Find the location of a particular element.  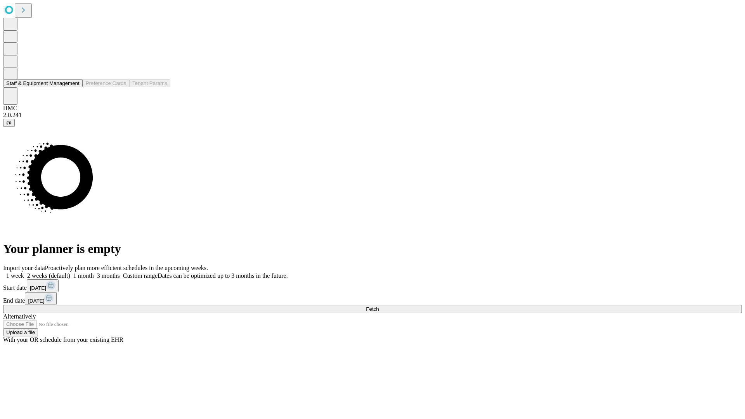

button: Upload a file is located at coordinates (21, 332).